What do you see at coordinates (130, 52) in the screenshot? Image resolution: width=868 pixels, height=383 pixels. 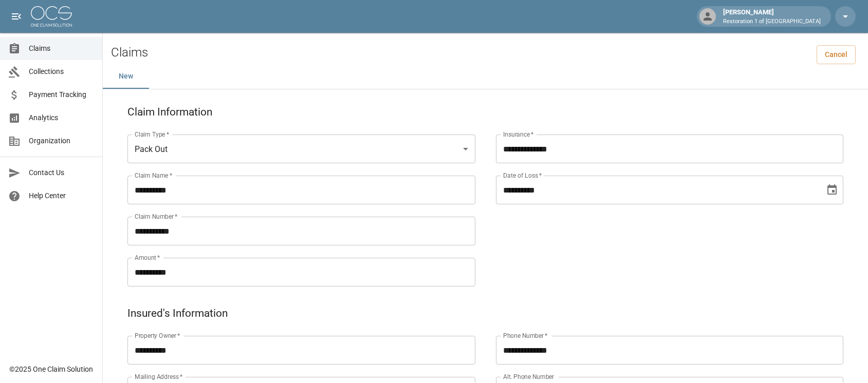 I see `h2: Claims` at bounding box center [130, 52].